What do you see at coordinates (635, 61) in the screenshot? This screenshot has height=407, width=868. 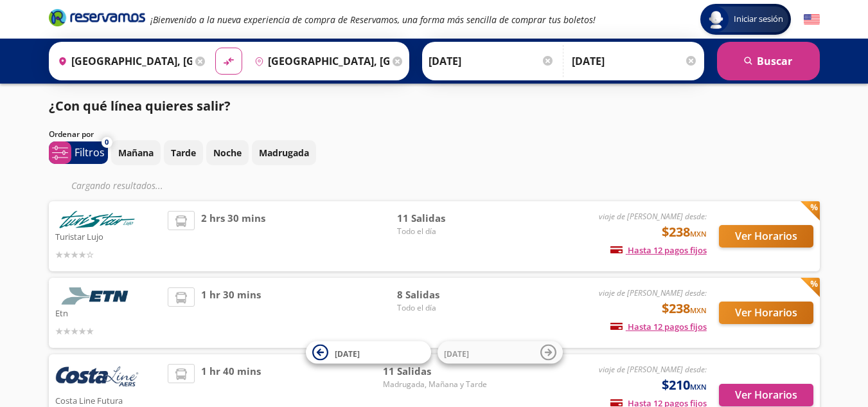 I see `input: Opcional` at bounding box center [635, 61].